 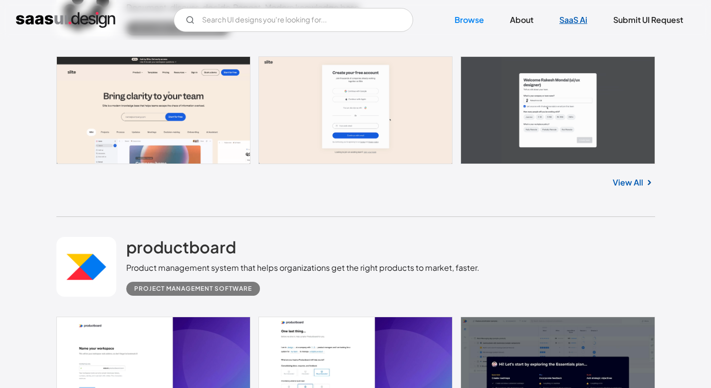 I want to click on a: home, so click(x=65, y=20).